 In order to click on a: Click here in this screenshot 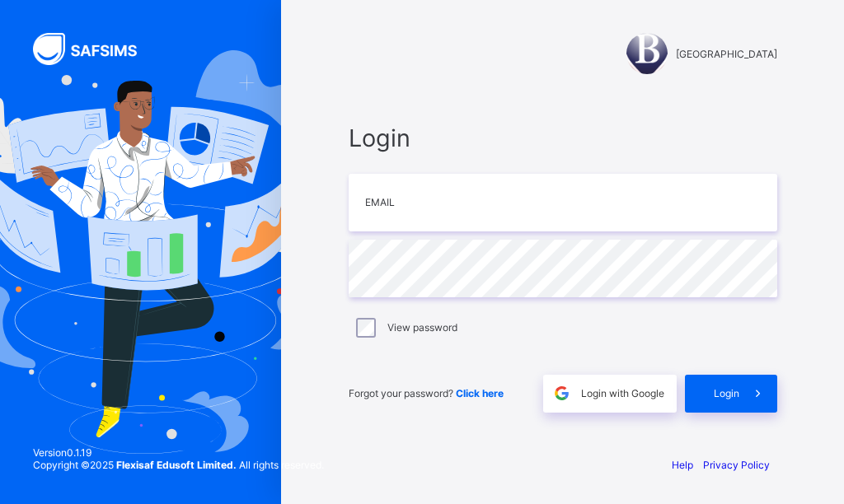, I will do `click(479, 392)`.